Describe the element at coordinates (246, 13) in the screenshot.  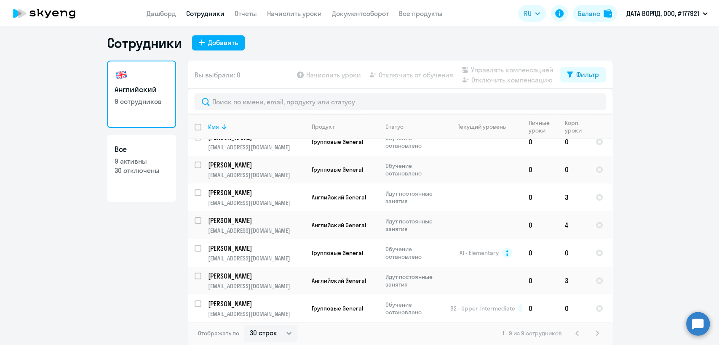
I see `a: Отчеты` at that location.